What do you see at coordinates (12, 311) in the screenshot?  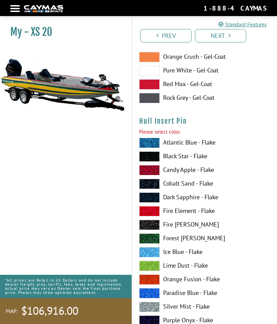 I see `span: MAP:` at bounding box center [12, 311].